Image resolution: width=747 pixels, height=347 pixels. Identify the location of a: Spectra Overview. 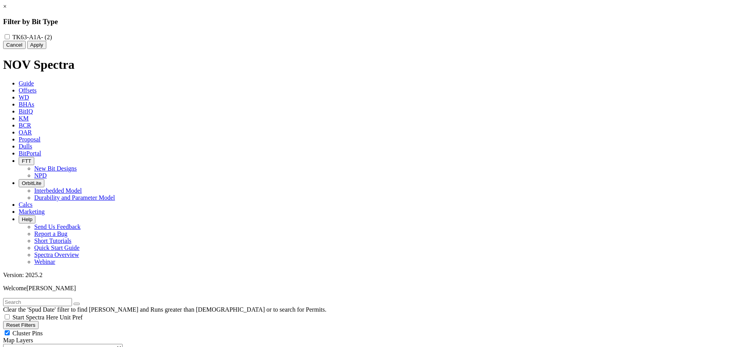
(56, 255).